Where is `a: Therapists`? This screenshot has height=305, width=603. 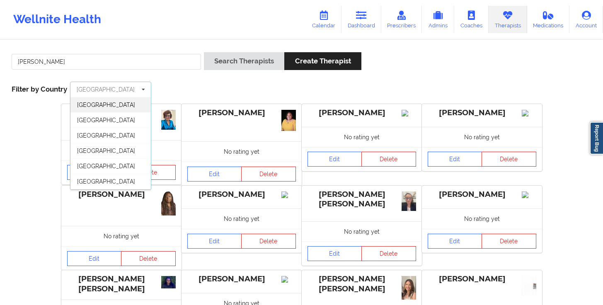
a: Therapists is located at coordinates (507, 19).